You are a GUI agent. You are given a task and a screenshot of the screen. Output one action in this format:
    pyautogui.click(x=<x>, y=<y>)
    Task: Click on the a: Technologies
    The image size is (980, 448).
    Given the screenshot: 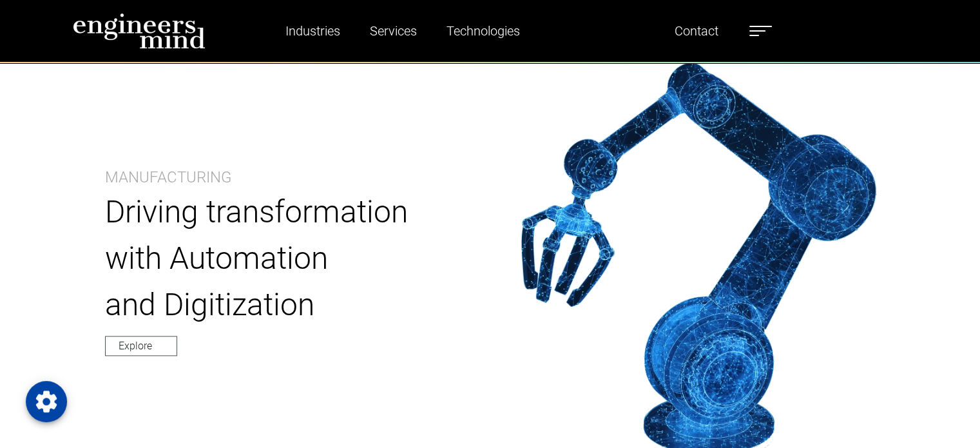 What is the action you would take?
    pyautogui.click(x=483, y=31)
    